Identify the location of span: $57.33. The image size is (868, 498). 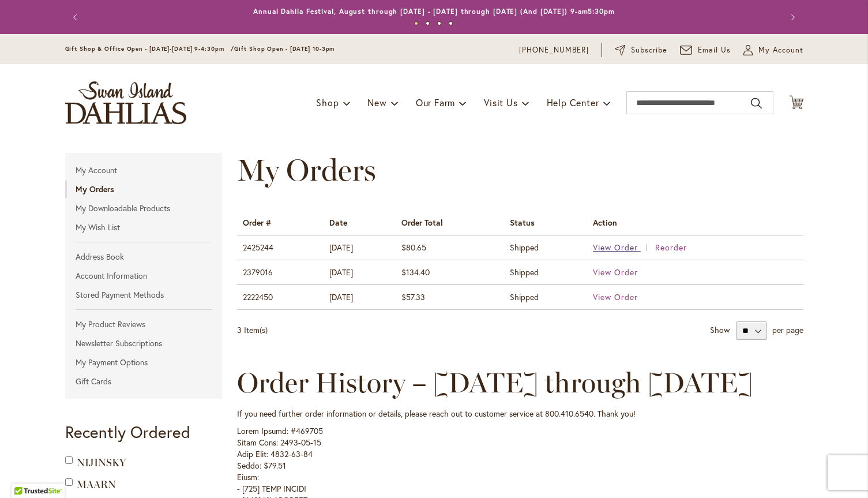
(413, 297).